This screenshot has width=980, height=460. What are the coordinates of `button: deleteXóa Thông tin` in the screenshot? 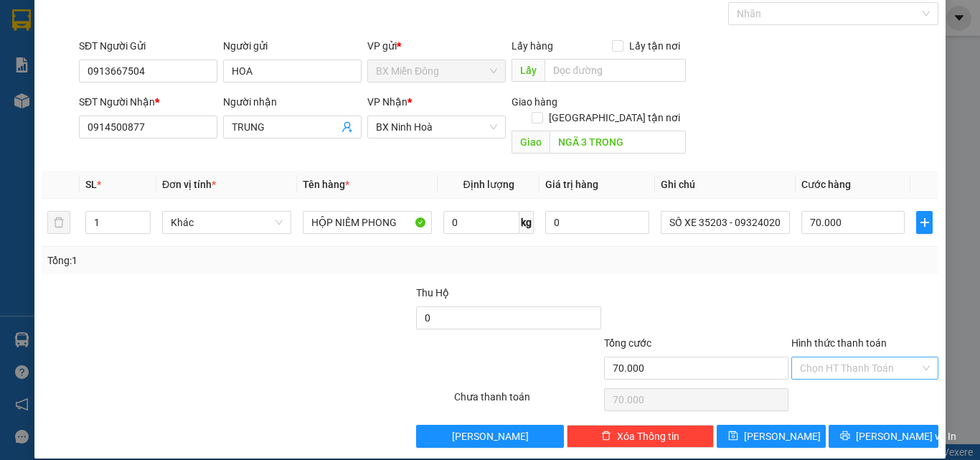 It's located at (640, 436).